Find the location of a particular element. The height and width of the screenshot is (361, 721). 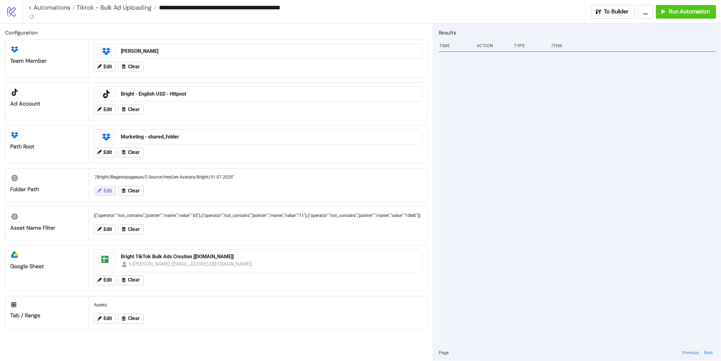

div: Action is located at coordinates (493, 46).